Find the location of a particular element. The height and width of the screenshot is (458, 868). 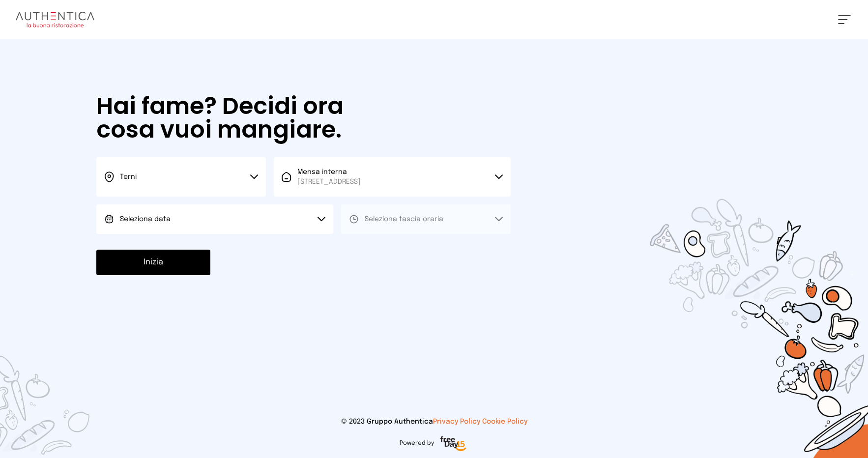

span: Seleziona fascia oraria is located at coordinates (404, 219).